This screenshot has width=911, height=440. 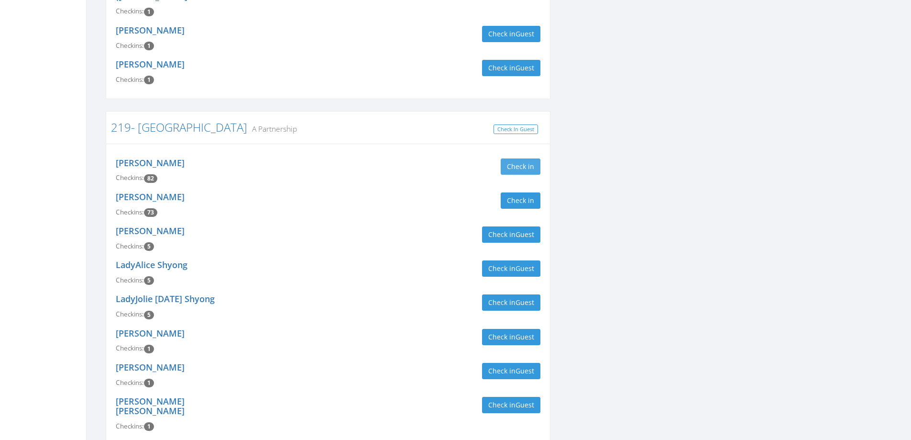 What do you see at coordinates (272, 129) in the screenshot?
I see `small: A Partnership` at bounding box center [272, 129].